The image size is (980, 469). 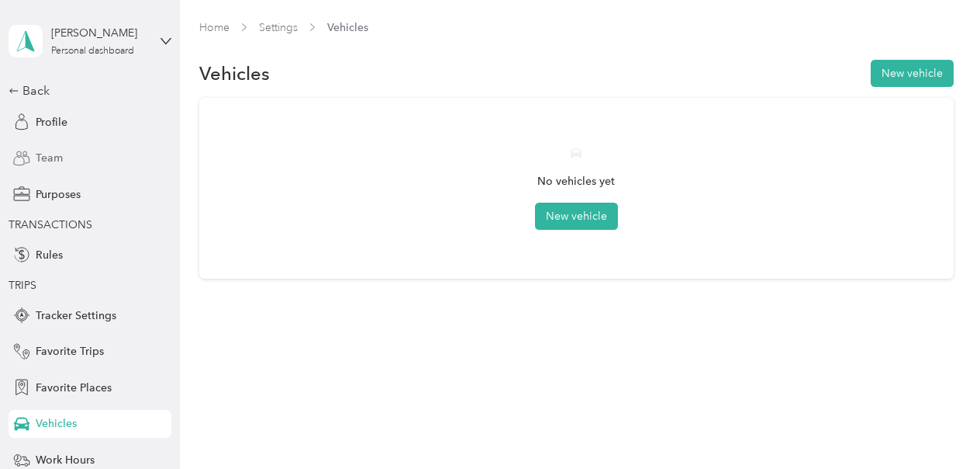 I want to click on a: Settings, so click(x=278, y=27).